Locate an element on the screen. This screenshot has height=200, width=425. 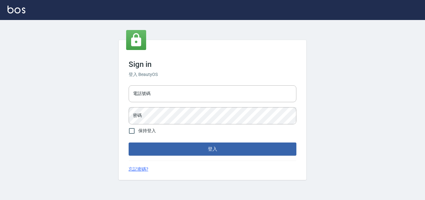
h3: Sign in is located at coordinates (212, 64).